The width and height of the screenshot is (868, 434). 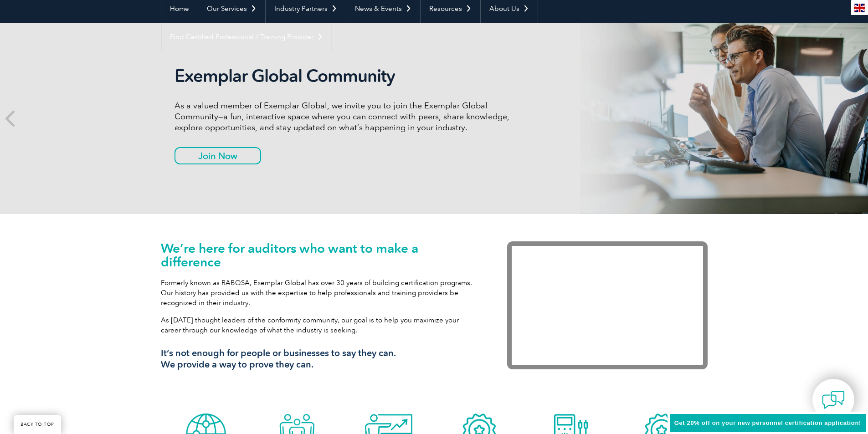 I want to click on img: contact-chat.png, so click(x=833, y=400).